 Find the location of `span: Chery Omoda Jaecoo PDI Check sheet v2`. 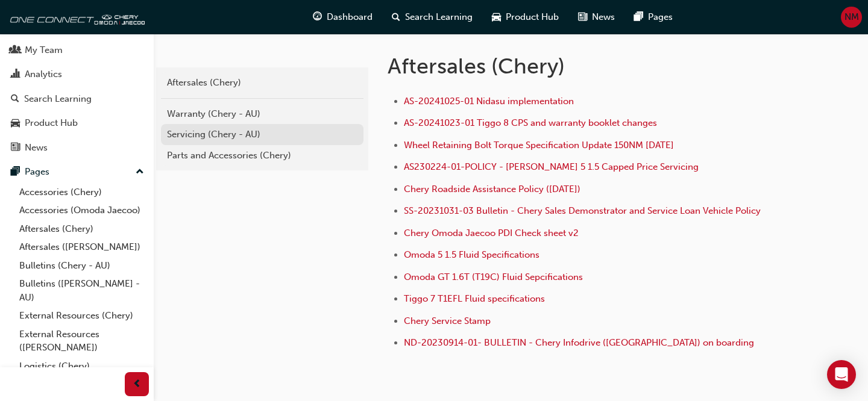

span: Chery Omoda Jaecoo PDI Check sheet v2 is located at coordinates (491, 233).